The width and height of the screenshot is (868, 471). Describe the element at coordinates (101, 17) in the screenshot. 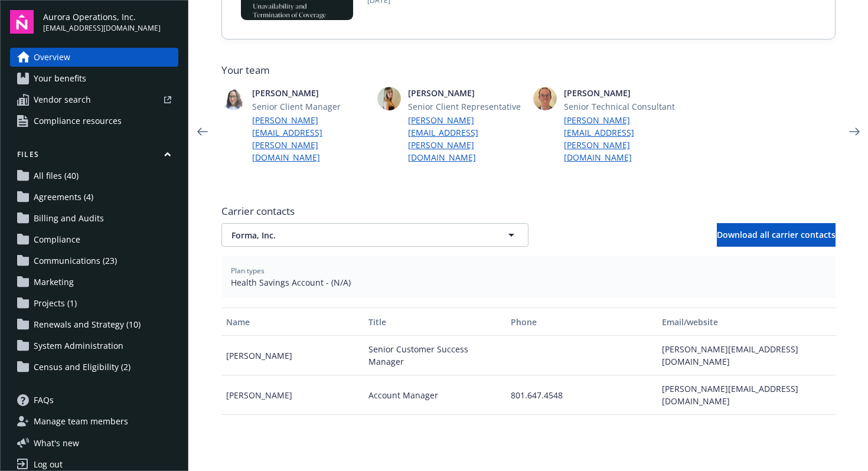

I see `span: Aurora Operations, Inc.` at that location.